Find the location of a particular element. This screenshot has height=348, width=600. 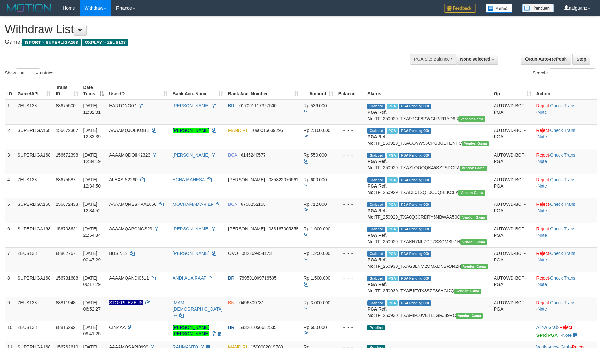

td: 7 is located at coordinates (10, 260).